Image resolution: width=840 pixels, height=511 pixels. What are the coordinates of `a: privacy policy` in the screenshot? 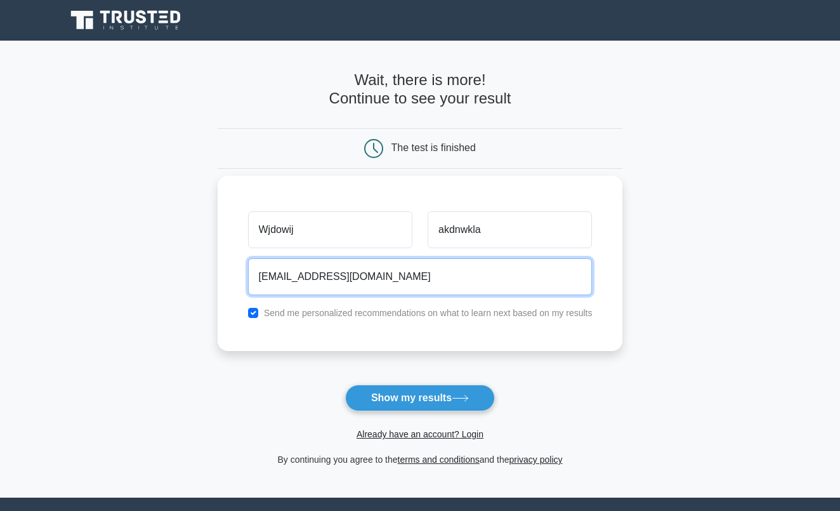 It's located at (536, 459).